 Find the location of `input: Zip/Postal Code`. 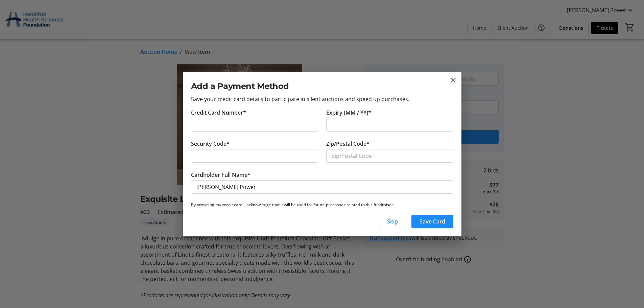

input: Zip/Postal Code is located at coordinates (390, 156).